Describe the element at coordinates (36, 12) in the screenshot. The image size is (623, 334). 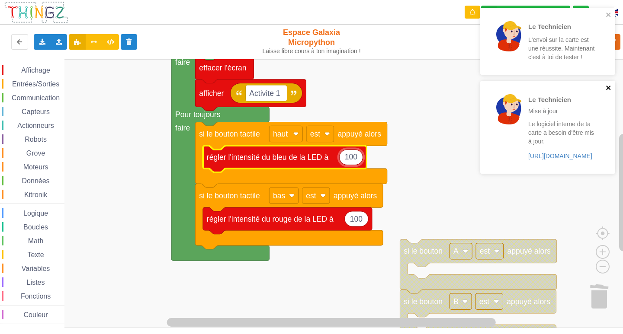
I see `img: thingz_logo.png` at that location.